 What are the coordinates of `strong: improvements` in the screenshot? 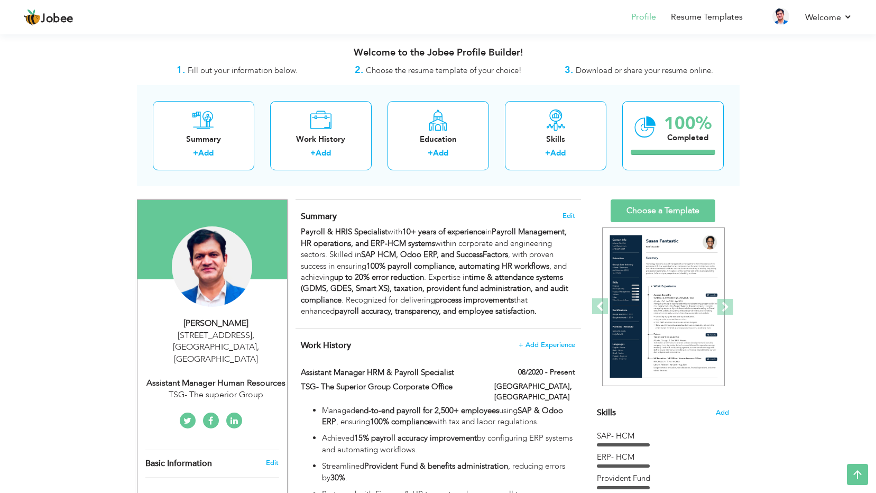 It's located at (489, 300).